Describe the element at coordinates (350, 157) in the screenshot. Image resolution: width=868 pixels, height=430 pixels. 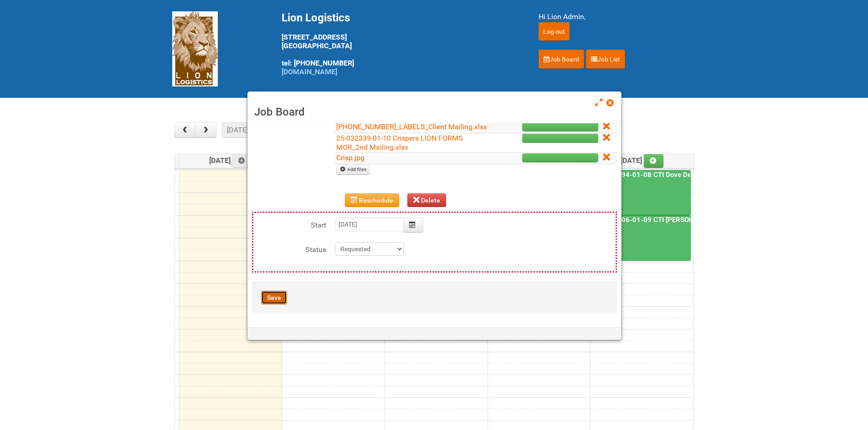
I see `a: Crisp.jpg` at that location.